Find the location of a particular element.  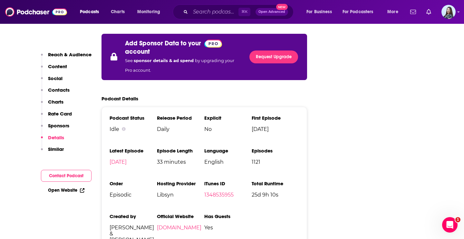

button: Social is located at coordinates (52, 81).